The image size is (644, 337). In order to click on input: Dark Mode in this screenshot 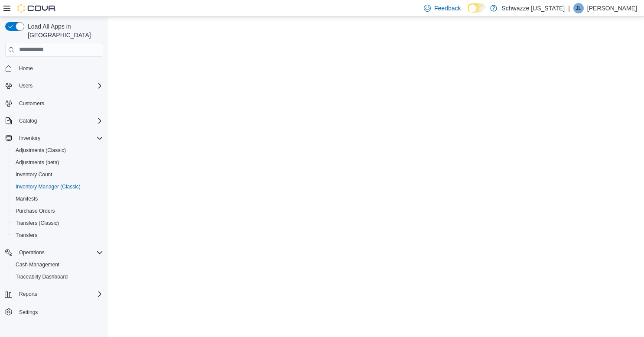, I will do `click(477, 8)`.